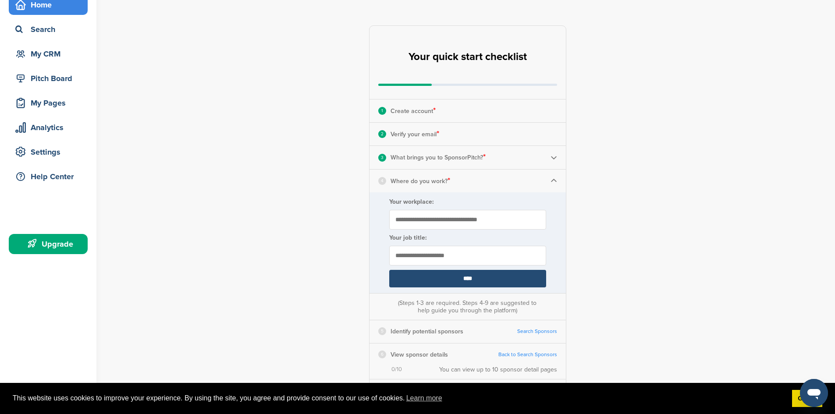 Image resolution: width=835 pixels, height=414 pixels. What do you see at coordinates (554, 157) in the screenshot?
I see `img: Checklist arrow 2` at bounding box center [554, 157].